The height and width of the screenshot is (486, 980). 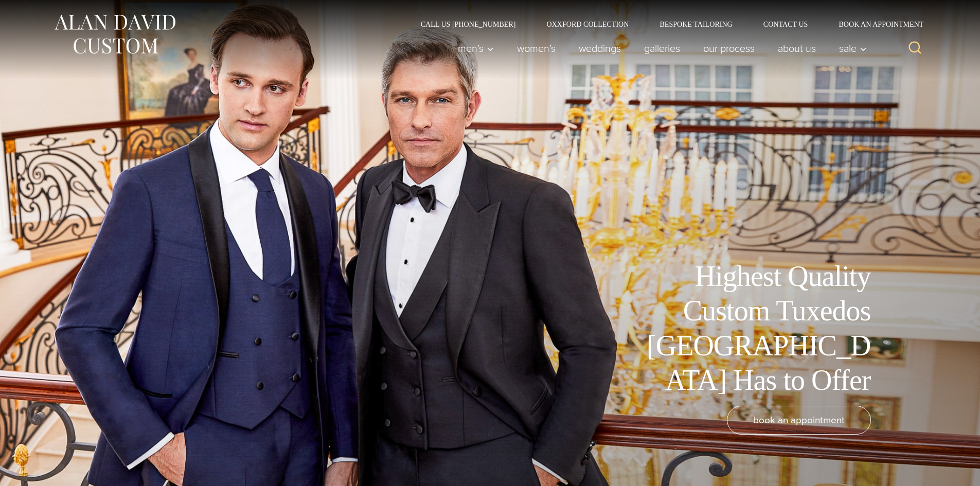 I want to click on a: Oxxford Collection, so click(x=587, y=25).